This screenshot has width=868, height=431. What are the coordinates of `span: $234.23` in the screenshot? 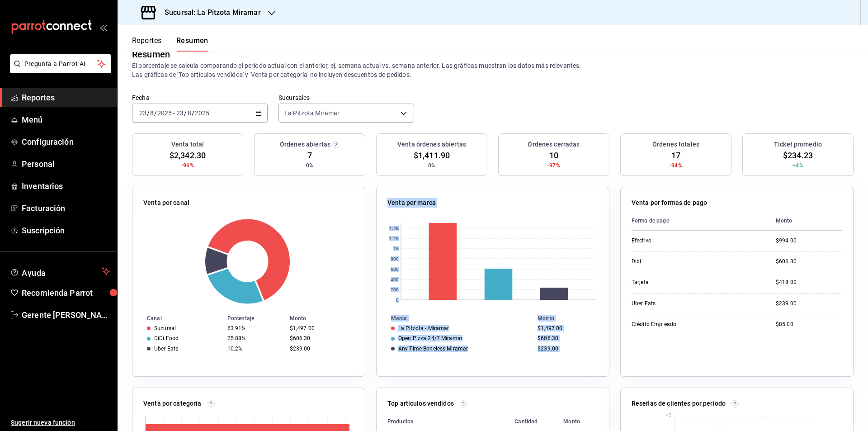 It's located at (798, 155).